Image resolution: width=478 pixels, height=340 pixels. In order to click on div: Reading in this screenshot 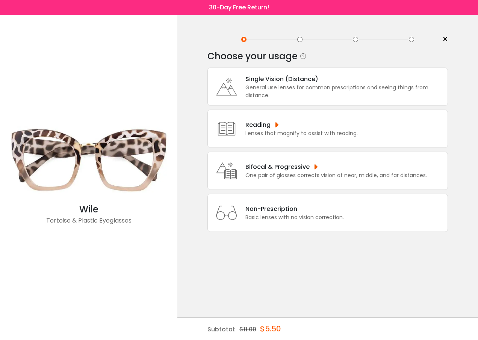, I will do `click(301, 125)`.